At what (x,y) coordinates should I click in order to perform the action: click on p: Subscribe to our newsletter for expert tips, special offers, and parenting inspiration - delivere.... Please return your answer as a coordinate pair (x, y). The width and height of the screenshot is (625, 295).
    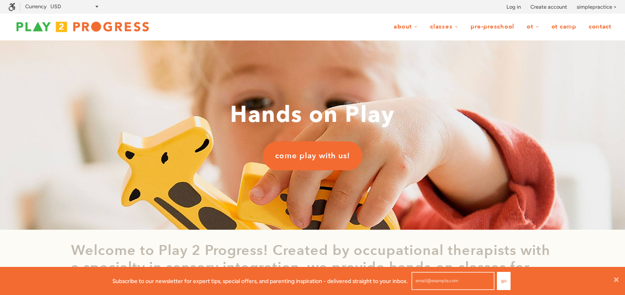
    Looking at the image, I should click on (260, 281).